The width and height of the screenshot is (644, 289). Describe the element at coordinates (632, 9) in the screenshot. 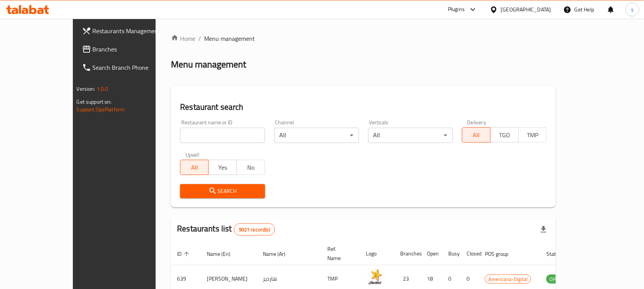

I see `span: s` at that location.